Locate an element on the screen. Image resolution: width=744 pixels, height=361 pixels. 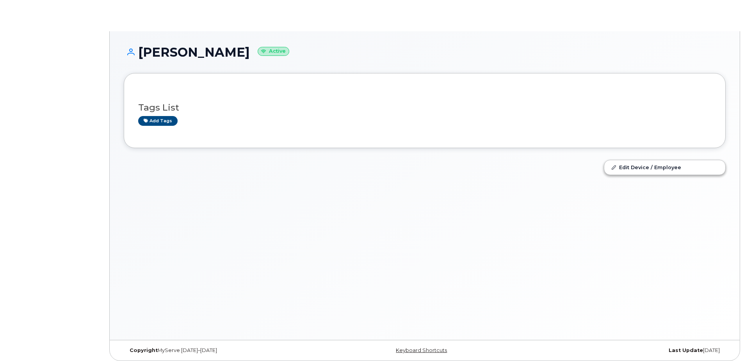
strong: Last Update is located at coordinates (686, 350).